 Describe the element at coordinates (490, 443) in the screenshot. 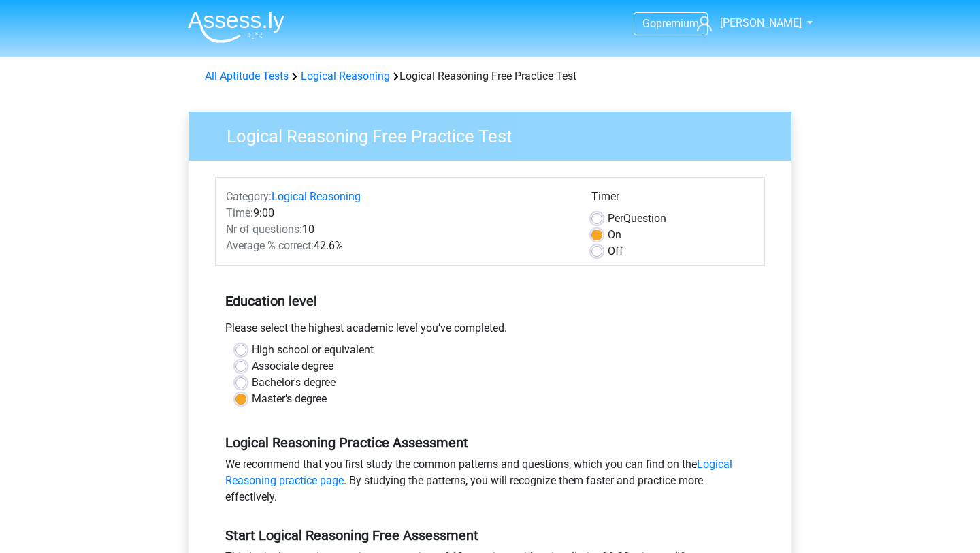

I see `h5: Logical Reasoning Practice Assessment` at that location.